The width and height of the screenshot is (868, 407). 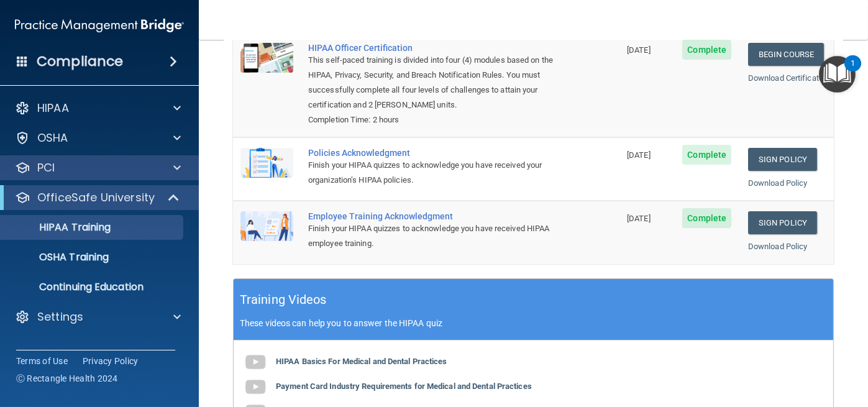 What do you see at coordinates (362, 361) in the screenshot?
I see `b: HIPAA Basics For Medical and Dental Practices` at bounding box center [362, 361].